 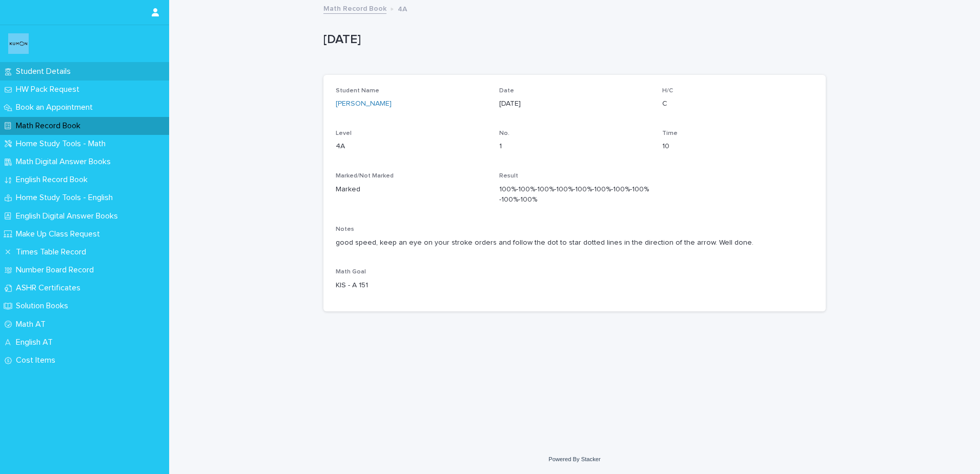 What do you see at coordinates (57, 270) in the screenshot?
I see `p: Number Board Record` at bounding box center [57, 270].